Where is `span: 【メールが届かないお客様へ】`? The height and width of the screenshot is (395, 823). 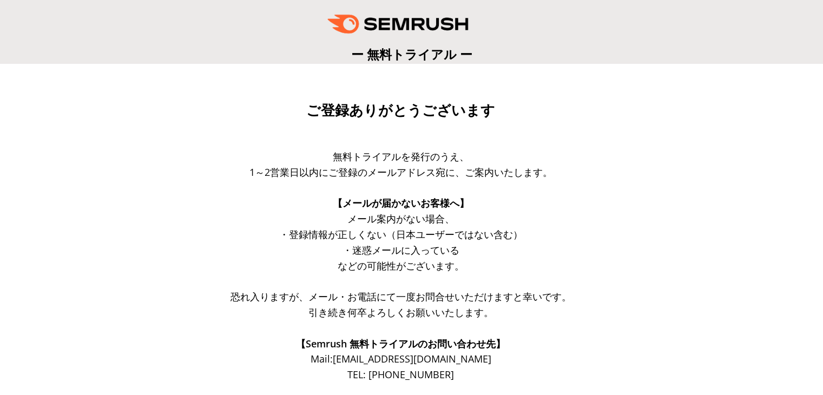 span: 【メールが届かないお客様へ】 is located at coordinates (401, 203).